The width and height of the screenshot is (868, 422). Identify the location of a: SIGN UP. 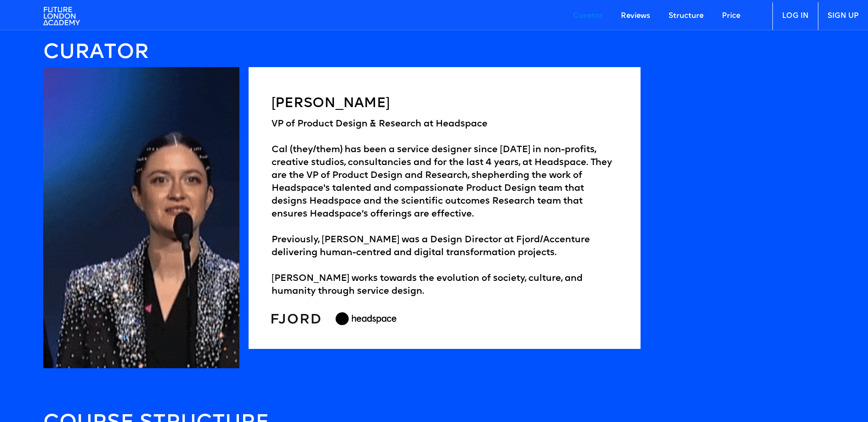
(843, 16).